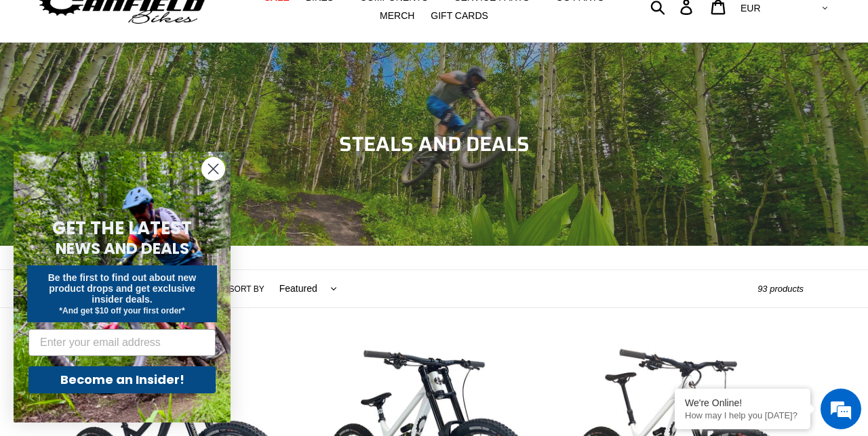 The height and width of the screenshot is (436, 868). I want to click on button: Close dialog, so click(213, 169).